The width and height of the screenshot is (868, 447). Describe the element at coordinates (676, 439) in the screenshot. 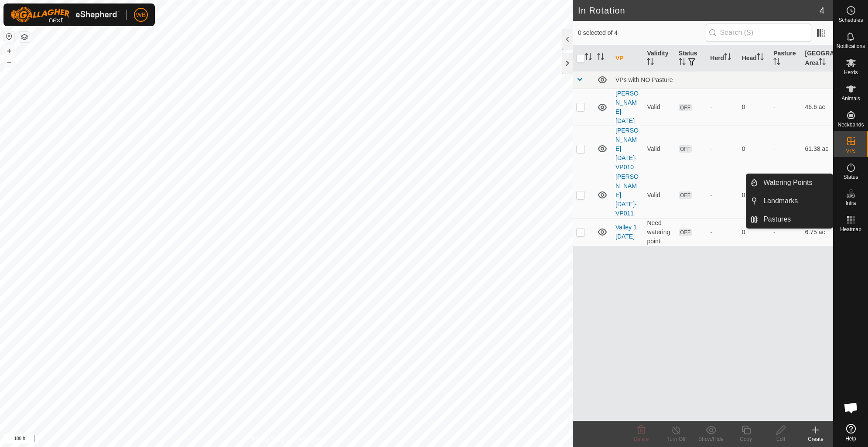

I see `div: Turn Off` at that location.